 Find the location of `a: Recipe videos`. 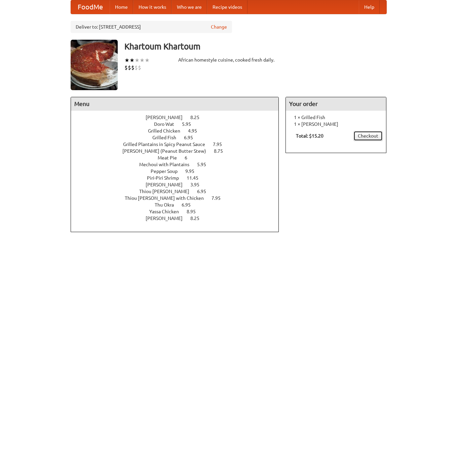

a: Recipe videos is located at coordinates (227, 7).